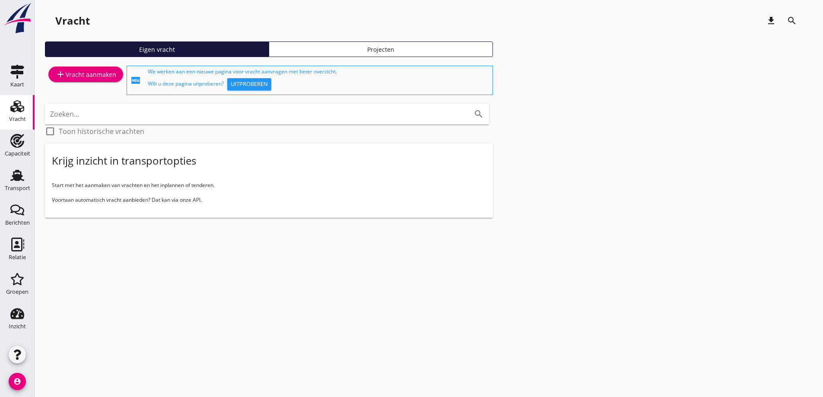  I want to click on div: Relatie, so click(17, 257).